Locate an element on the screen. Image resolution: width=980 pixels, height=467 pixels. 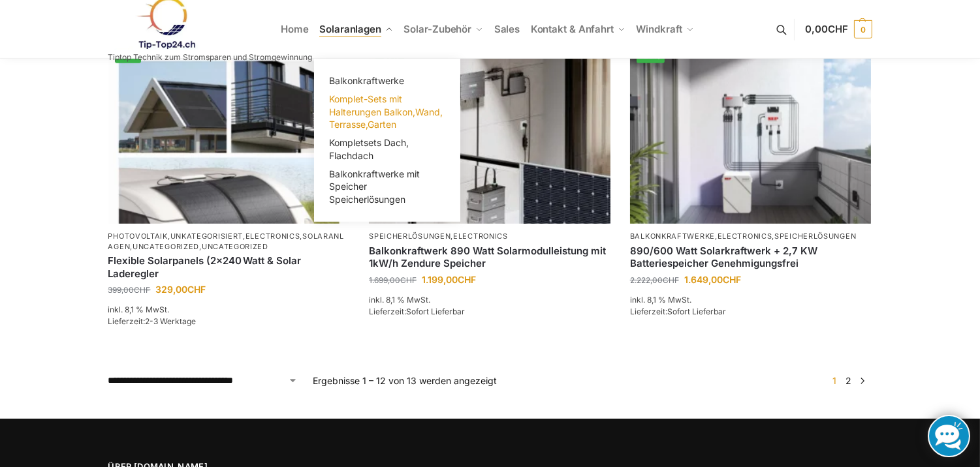
span: Balkonkraftwerke is located at coordinates (366, 80).